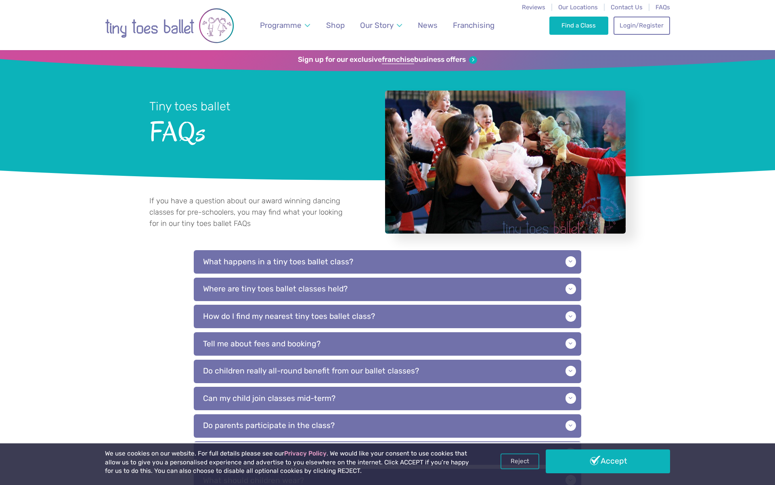 Image resolution: width=775 pixels, height=485 pixels. I want to click on a: Programme, so click(285, 25).